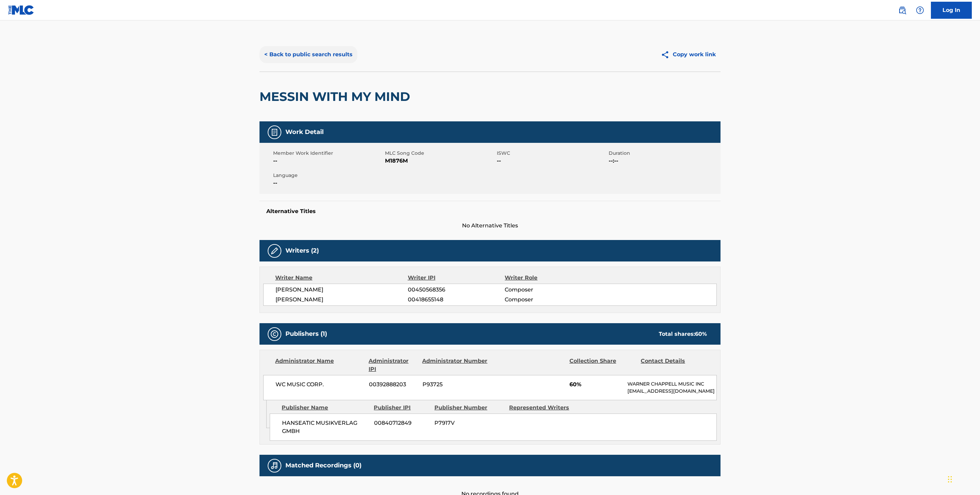 This screenshot has height=495, width=980. I want to click on img: Publishers, so click(274, 334).